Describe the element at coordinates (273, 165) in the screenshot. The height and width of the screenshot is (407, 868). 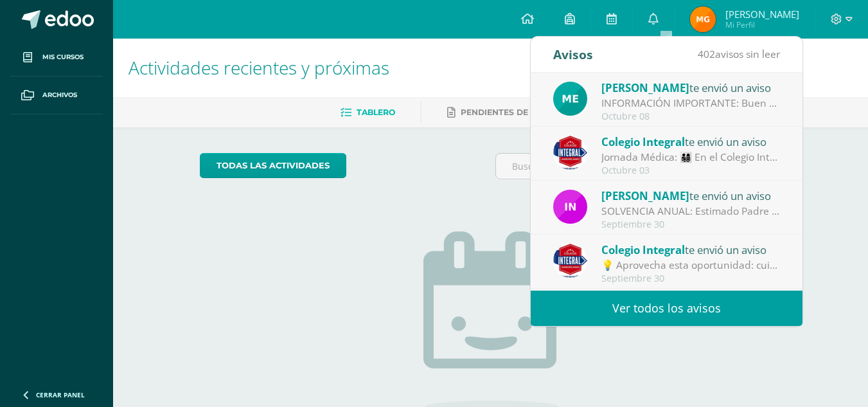
I see `a: todas las Actividades` at that location.